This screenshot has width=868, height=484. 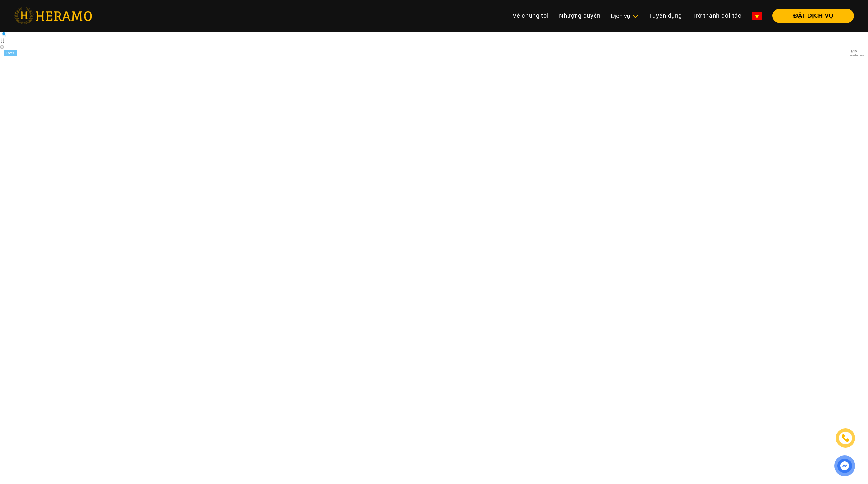 What do you see at coordinates (580, 15) in the screenshot?
I see `a: Nhượng quyền` at bounding box center [580, 15].